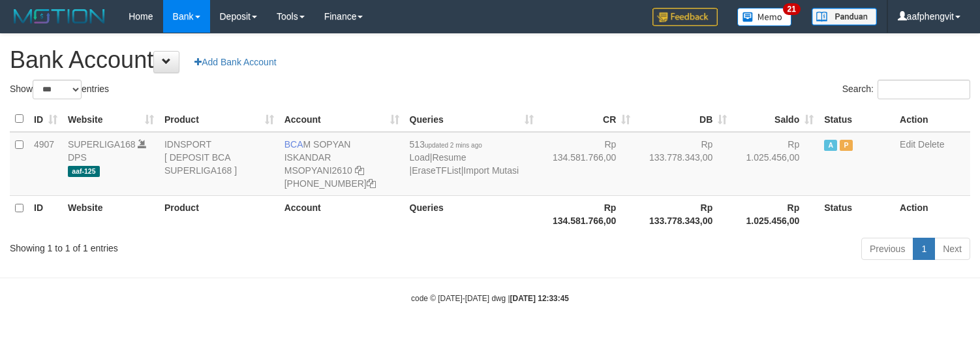 This screenshot has width=980, height=337. What do you see at coordinates (683, 213) in the screenshot?
I see `th: Rp 133.778.343,00` at bounding box center [683, 213].